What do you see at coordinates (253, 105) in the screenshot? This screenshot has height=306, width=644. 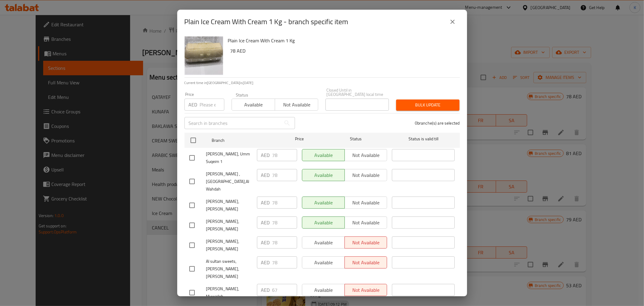 I see `button: Available` at bounding box center [253, 105].